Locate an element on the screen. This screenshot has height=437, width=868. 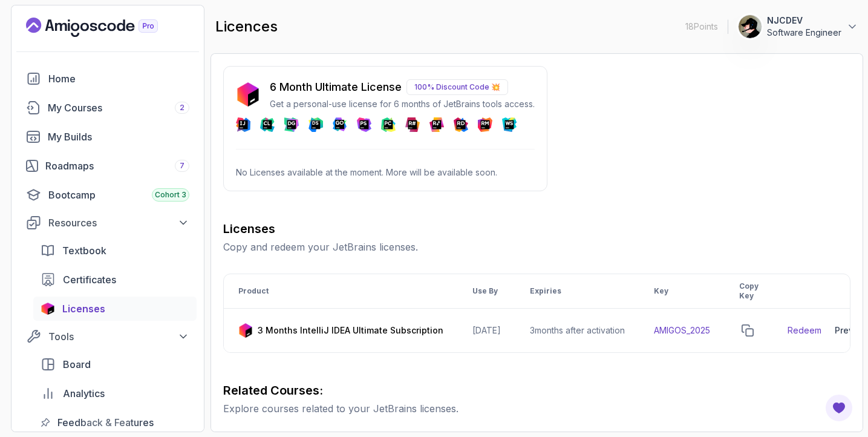
h3: Related Courses: is located at coordinates (537, 390).